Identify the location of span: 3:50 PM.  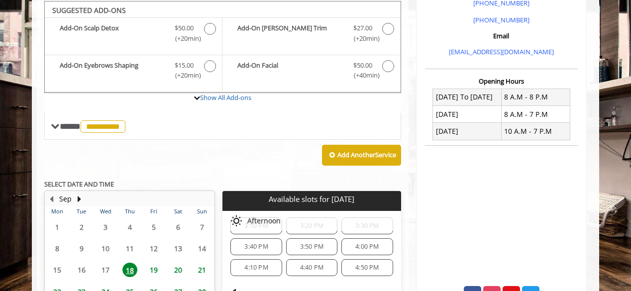
(311, 247).